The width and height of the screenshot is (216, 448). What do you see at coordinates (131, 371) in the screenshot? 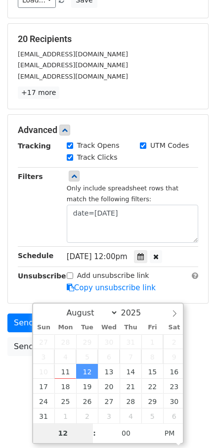
I see `span: August 14, 2025` at bounding box center [131, 371].